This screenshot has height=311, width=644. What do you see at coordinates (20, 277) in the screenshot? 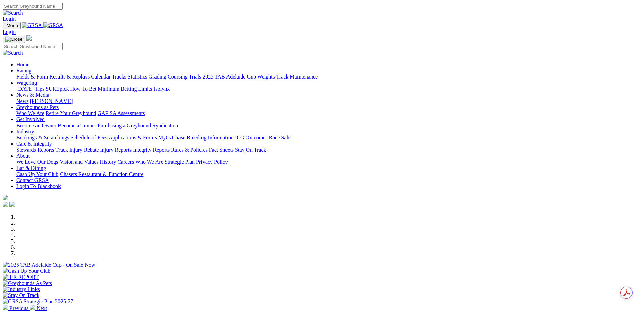
I see `img: IER REPORT` at bounding box center [20, 277].